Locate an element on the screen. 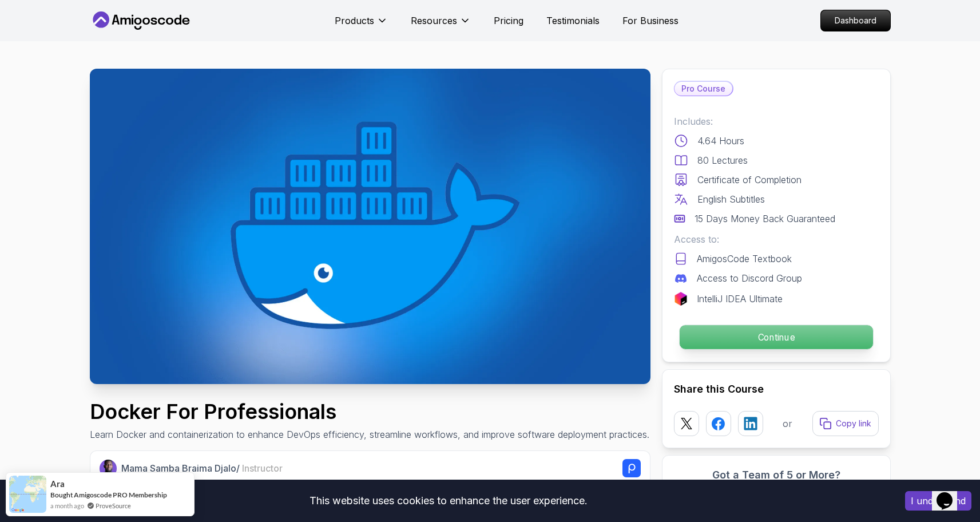  img: provesource social proof notification image is located at coordinates (27, 494).